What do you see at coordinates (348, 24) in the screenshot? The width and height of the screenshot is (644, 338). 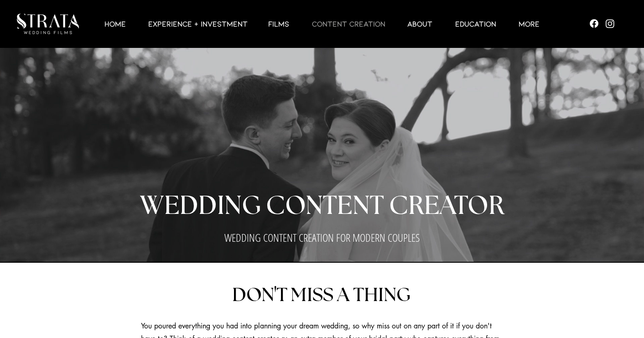 I see `a: CONTENT CREATION` at bounding box center [348, 24].